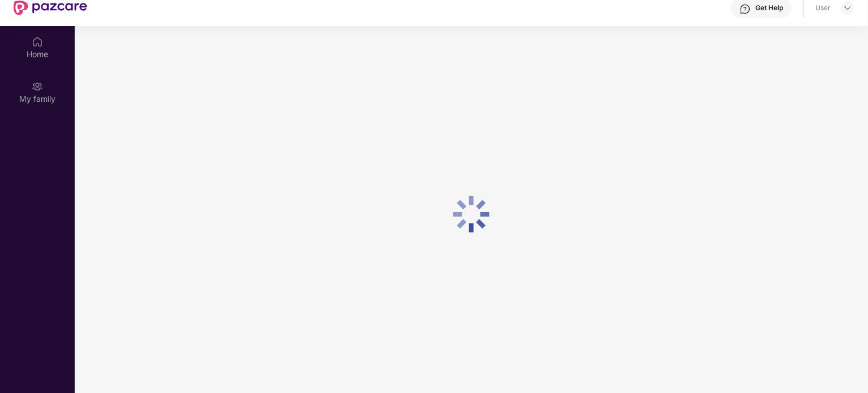 The height and width of the screenshot is (393, 868). Describe the element at coordinates (37, 86) in the screenshot. I see `img: svg+xml;base64,PHN2ZyB3aWR0aD0iMjAiIGhlaWdodD0iMjAiIHZpZXdCb3g9IjAgMCAyMCAyMCIgZmlsbD0ibm9uZSIgeG...` at that location.